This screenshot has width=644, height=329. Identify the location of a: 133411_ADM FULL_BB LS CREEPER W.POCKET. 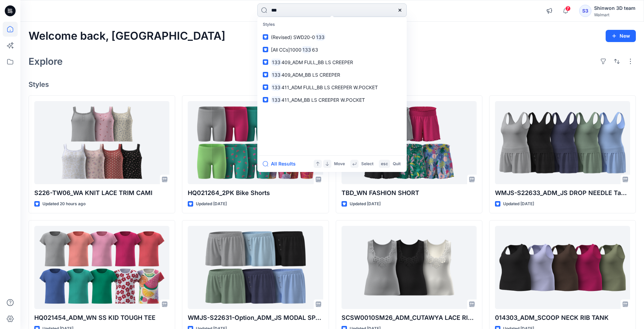
(332, 87).